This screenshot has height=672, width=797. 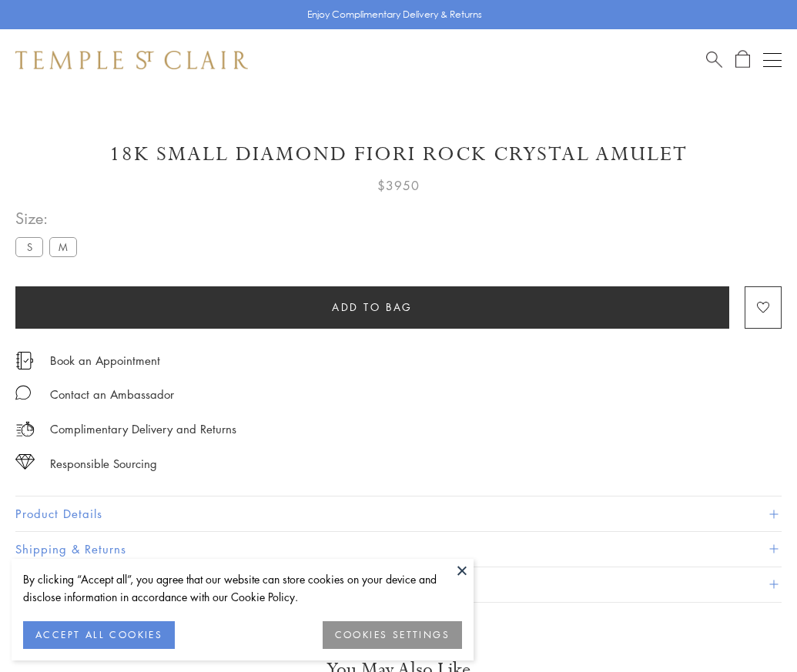 What do you see at coordinates (742, 59) in the screenshot?
I see `a: Open Shopping Bag` at bounding box center [742, 59].